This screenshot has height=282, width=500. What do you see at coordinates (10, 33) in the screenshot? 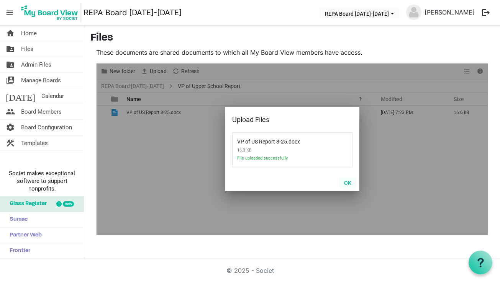
I see `span: home` at bounding box center [10, 33].